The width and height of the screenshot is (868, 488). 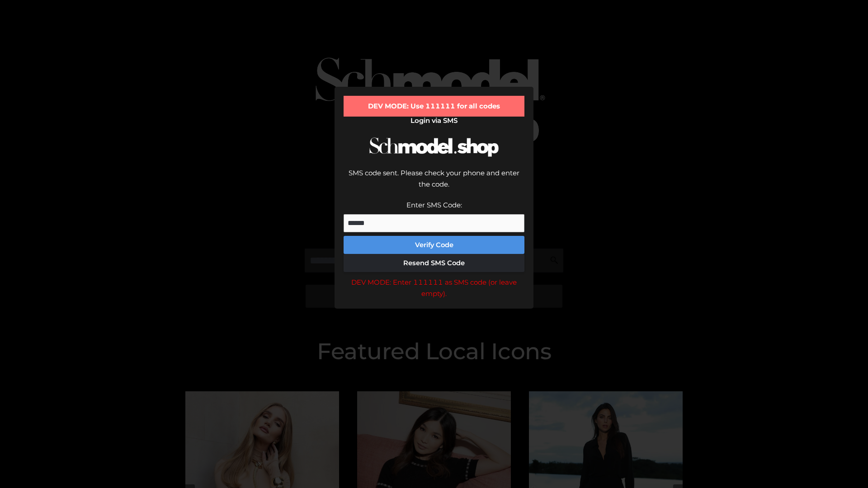 What do you see at coordinates (434, 147) in the screenshot?
I see `img: Schmodel Logo` at bounding box center [434, 147].